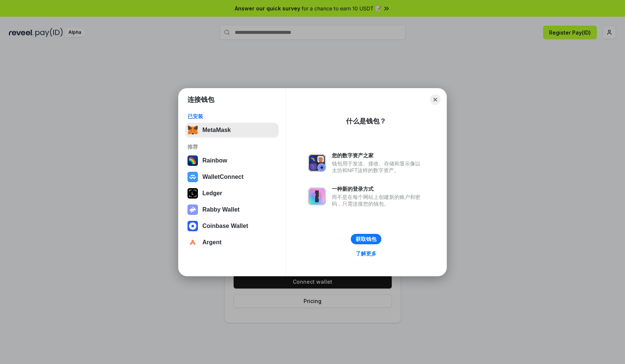  I want to click on button: Ledger, so click(232, 194).